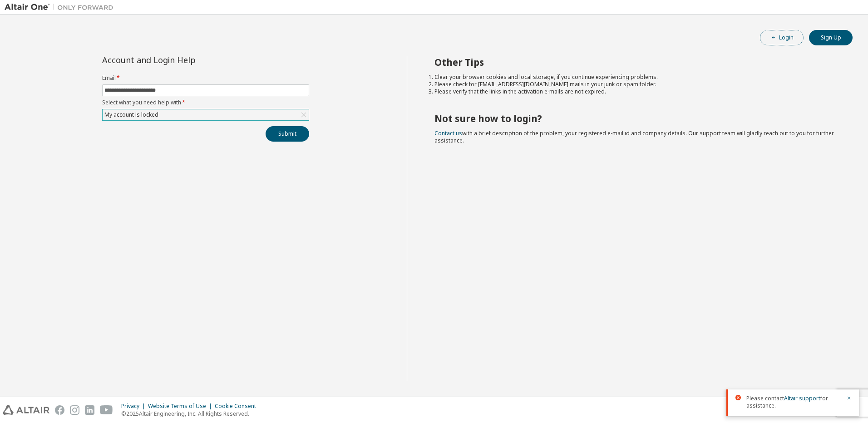 This screenshot has width=868, height=423. What do you see at coordinates (831, 37) in the screenshot?
I see `button: Sign Up` at bounding box center [831, 37].